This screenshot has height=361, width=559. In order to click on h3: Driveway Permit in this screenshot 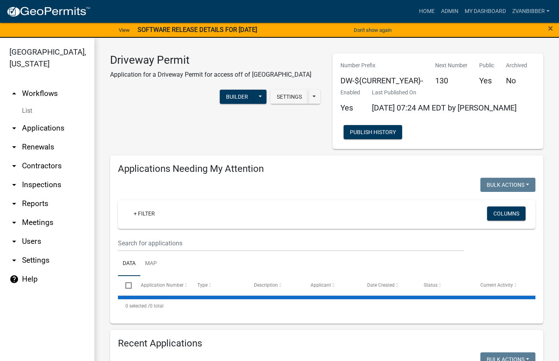, I will do `click(211, 60)`.